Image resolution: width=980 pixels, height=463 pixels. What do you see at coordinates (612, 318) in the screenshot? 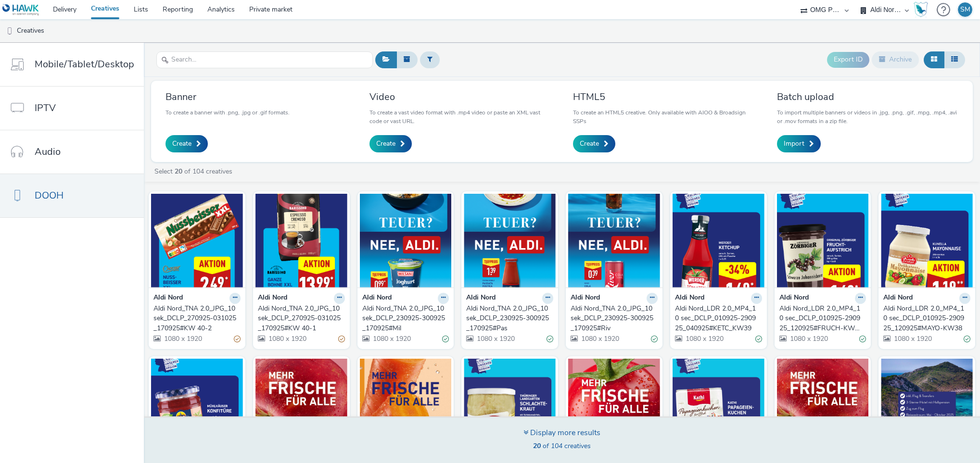
I see `div: Aldi Nord_TNA 2.0_JPG_10 sek_DCLP_230925-300925_170925#Riv` at bounding box center [612, 318].